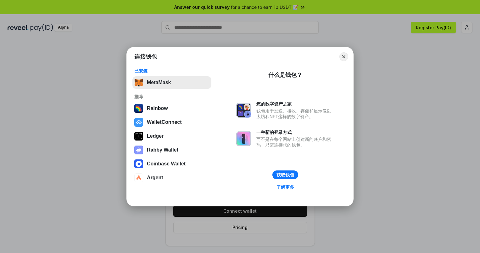 The image size is (480, 253). I want to click on div: 获取钱包, so click(286, 175).